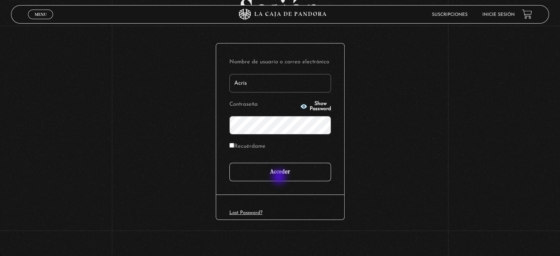 The height and width of the screenshot is (256, 560). Describe the element at coordinates (280, 172) in the screenshot. I see `input: Acceder` at that location.